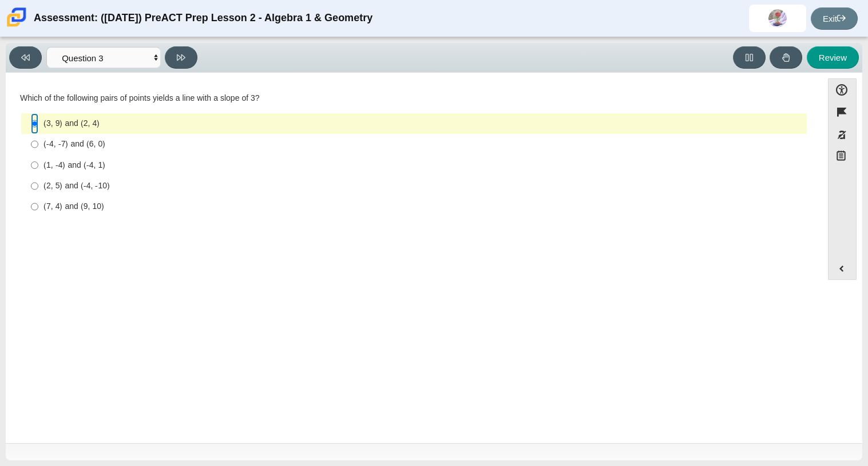  I want to click on div: (1, -4) and (-4, 1), so click(423, 165).